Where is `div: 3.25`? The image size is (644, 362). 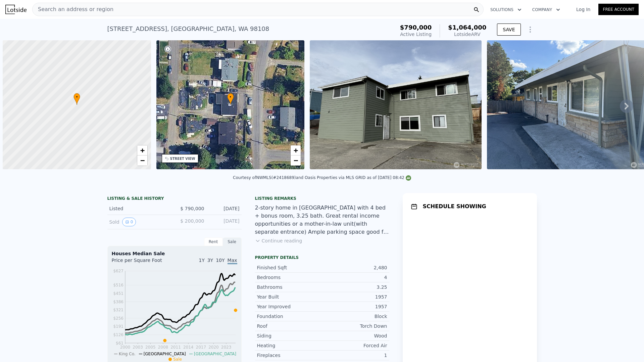 div: 3.25 is located at coordinates (355, 287).